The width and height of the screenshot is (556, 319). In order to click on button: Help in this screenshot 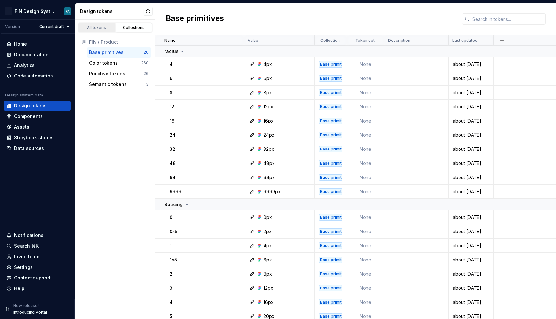, I will do `click(37, 289)`.